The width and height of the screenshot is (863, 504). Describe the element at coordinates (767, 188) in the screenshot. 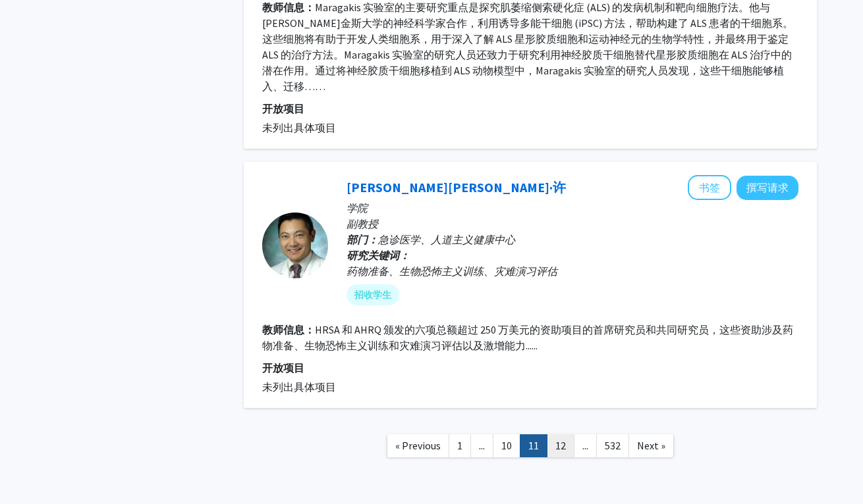

I see `button: 向 Edbert Hsu 撰写请求` at that location.